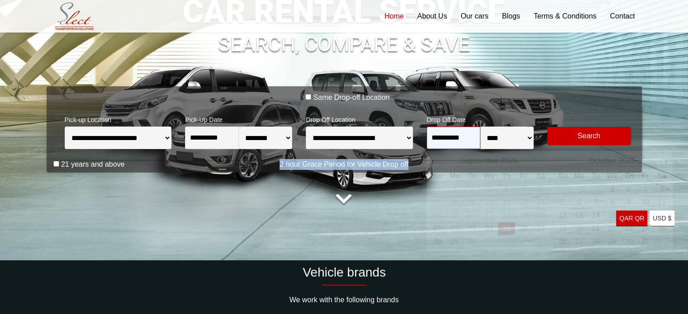 The image size is (688, 314). Describe the element at coordinates (438, 162) in the screenshot. I see `a: Prev` at that location.